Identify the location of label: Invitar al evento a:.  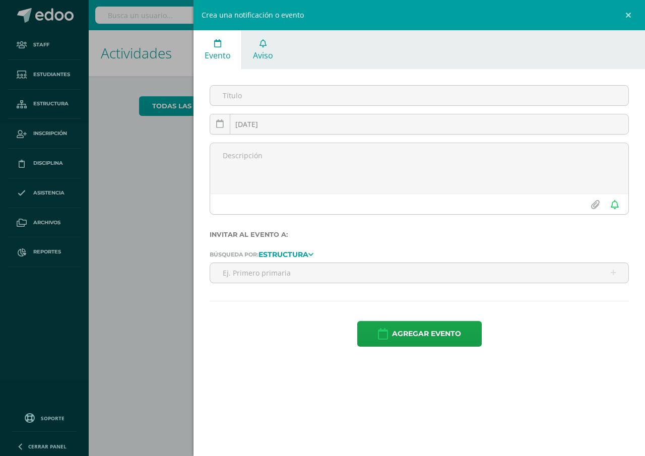
(419, 234).